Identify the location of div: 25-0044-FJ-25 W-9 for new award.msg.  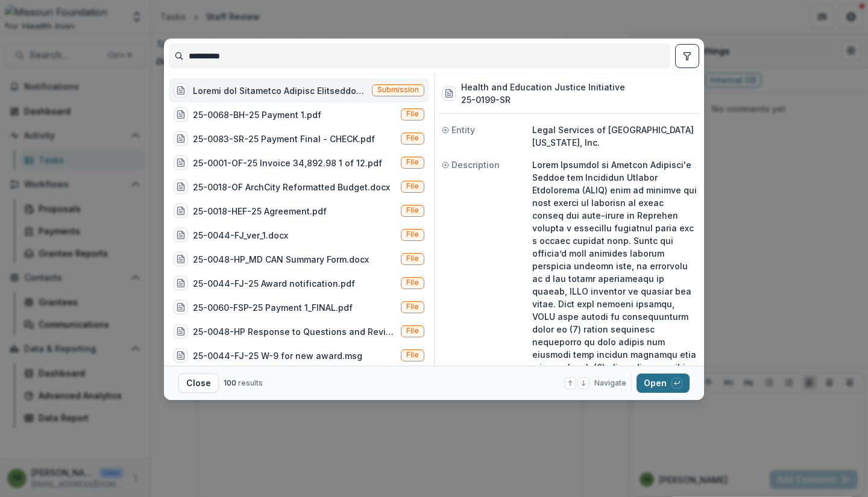
(277, 355).